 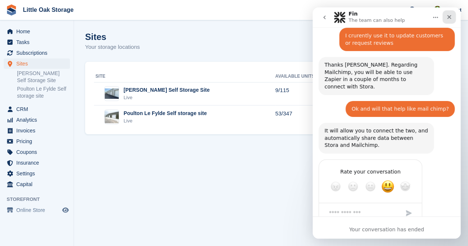 What do you see at coordinates (64, 131) in the screenshot?
I see `div: It will allow you to connect the two, and automatically share data between Stora and Mailchimp.` at bounding box center [64, 131].